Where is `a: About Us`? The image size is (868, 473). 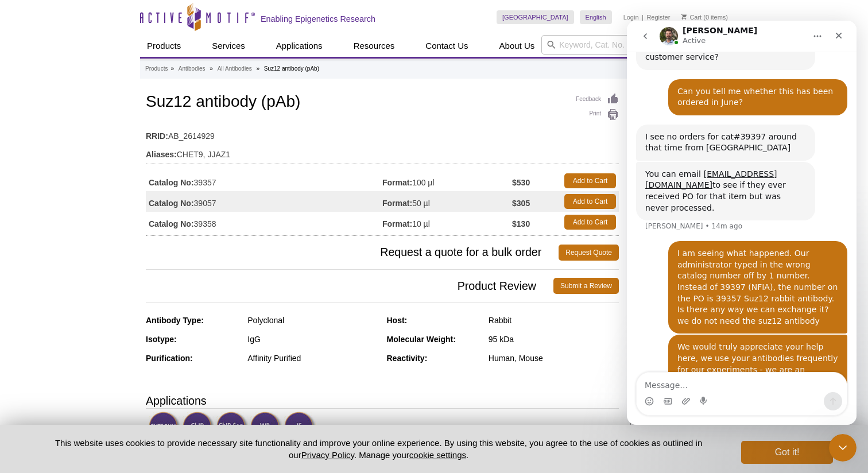 a: About Us is located at coordinates (517, 46).